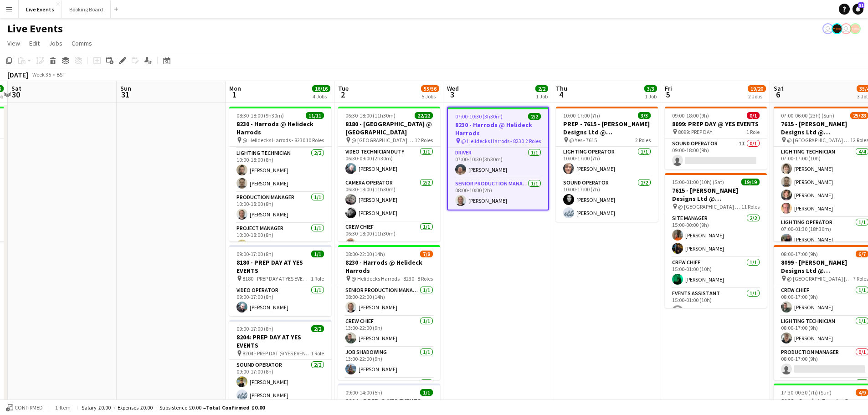  I want to click on span: Edit, so click(34, 43).